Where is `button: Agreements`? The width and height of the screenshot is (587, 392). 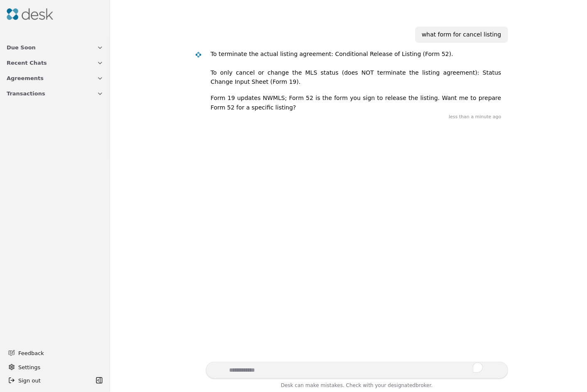
button: Agreements is located at coordinates (54, 78).